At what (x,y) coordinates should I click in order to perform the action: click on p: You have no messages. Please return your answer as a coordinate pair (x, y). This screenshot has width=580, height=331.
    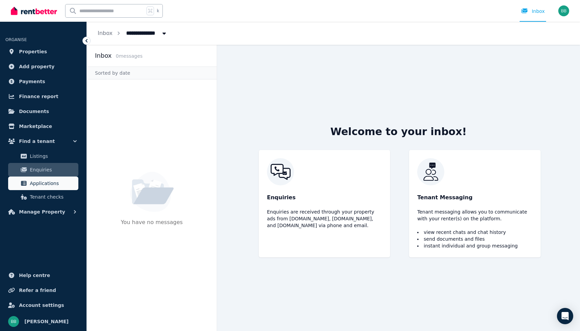
    Looking at the image, I should click on (152, 228).